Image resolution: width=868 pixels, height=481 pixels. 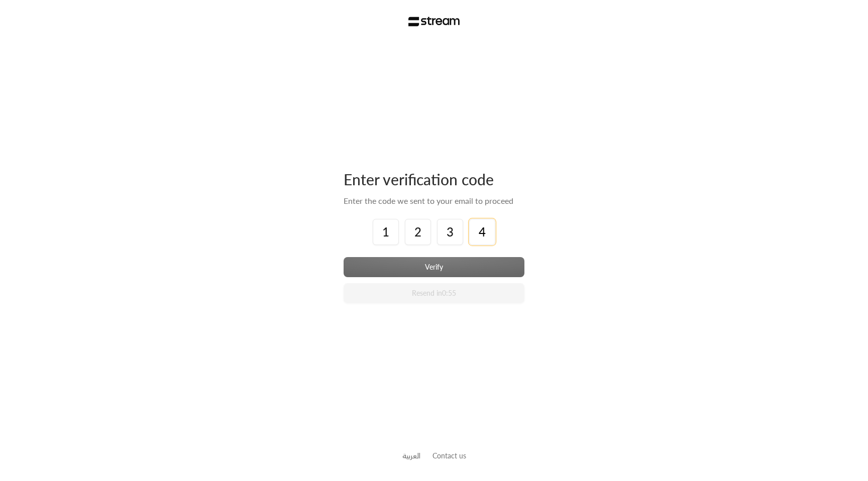 I want to click on a: العربية, so click(x=411, y=455).